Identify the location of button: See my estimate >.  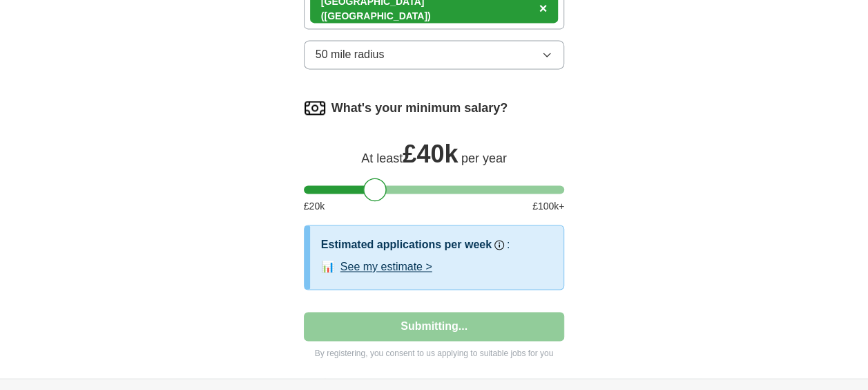
(386, 267).